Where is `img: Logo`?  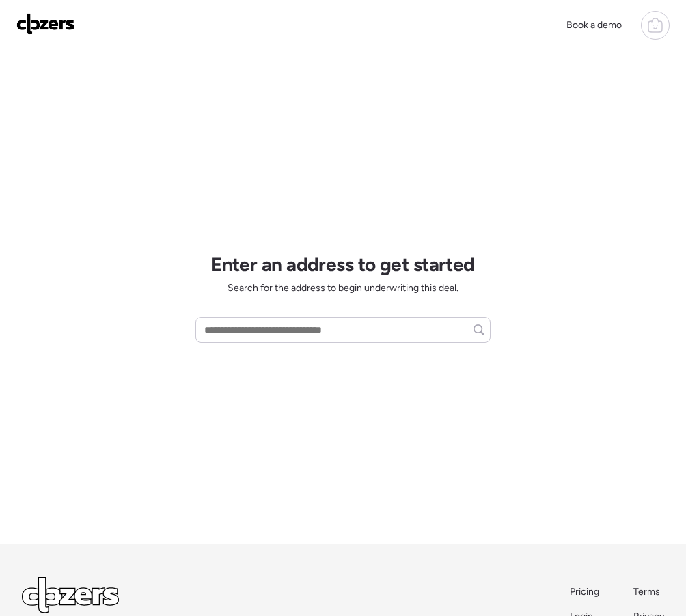
img: Logo is located at coordinates (46, 24).